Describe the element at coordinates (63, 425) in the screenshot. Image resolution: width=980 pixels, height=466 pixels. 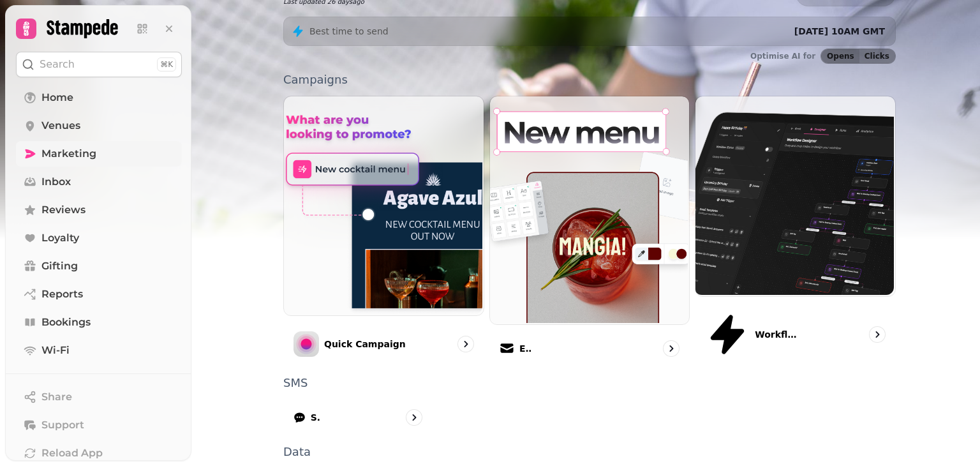
I see `span: Support` at that location.